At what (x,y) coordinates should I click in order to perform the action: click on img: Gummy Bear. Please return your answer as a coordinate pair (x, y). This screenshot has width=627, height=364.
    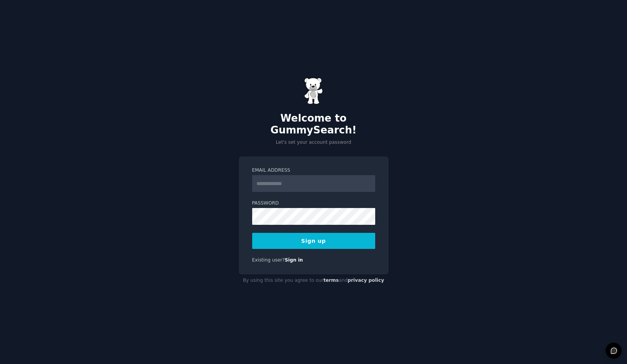
    Looking at the image, I should click on (314, 91).